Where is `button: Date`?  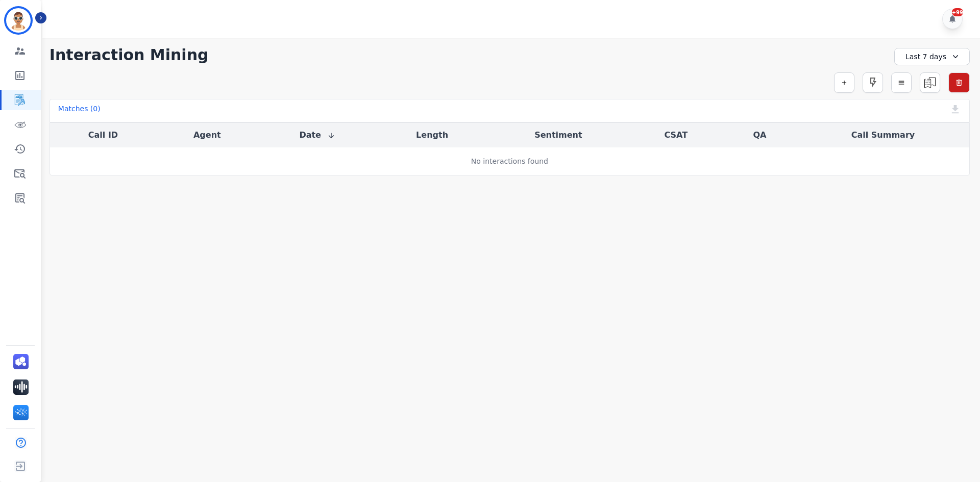 button: Date is located at coordinates (317, 135).